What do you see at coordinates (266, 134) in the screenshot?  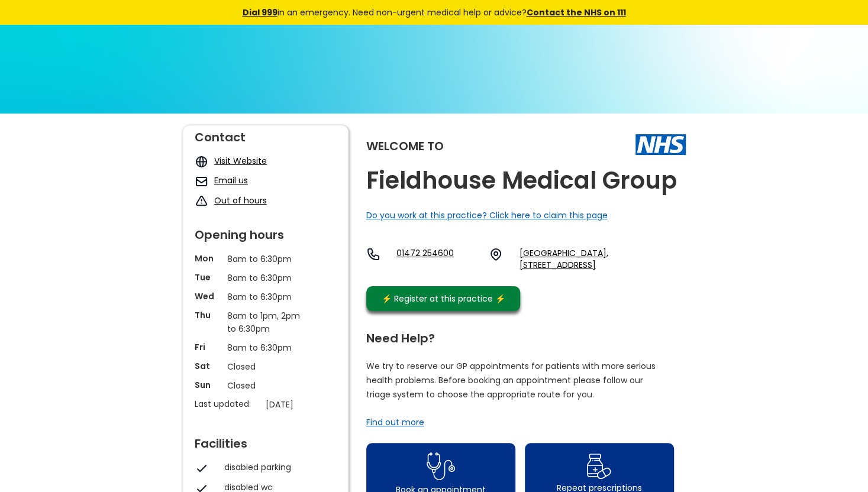 I see `div: Contact` at bounding box center [266, 134].